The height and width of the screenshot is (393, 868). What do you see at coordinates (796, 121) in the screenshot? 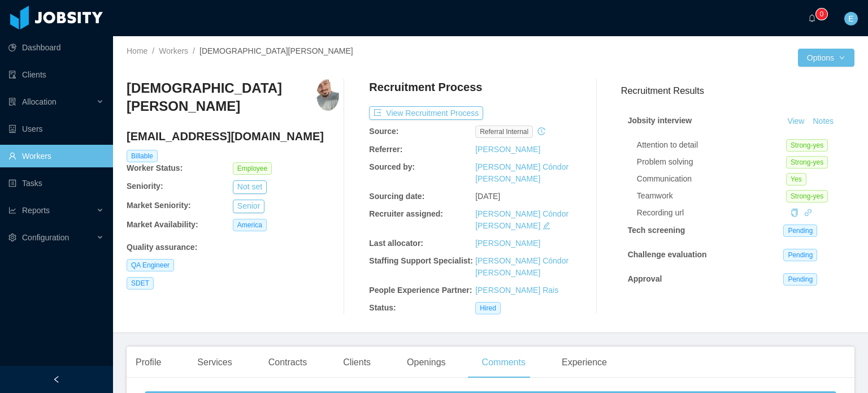
I see `a: View` at bounding box center [796, 121].